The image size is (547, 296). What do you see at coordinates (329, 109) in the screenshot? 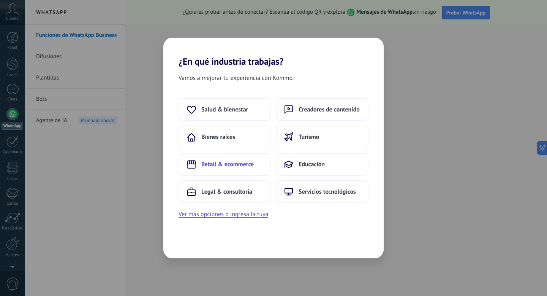
I see `span: Creadores de contenido` at bounding box center [329, 109].